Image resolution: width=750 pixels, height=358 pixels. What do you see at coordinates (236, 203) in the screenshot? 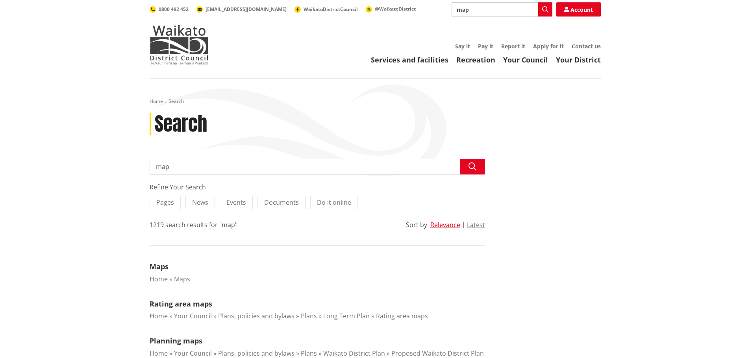
I see `span: Events` at bounding box center [236, 203].